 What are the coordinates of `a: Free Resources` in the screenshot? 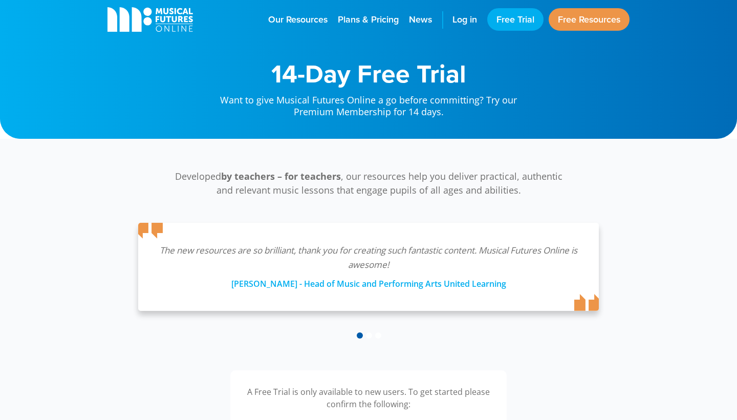 It's located at (589, 19).